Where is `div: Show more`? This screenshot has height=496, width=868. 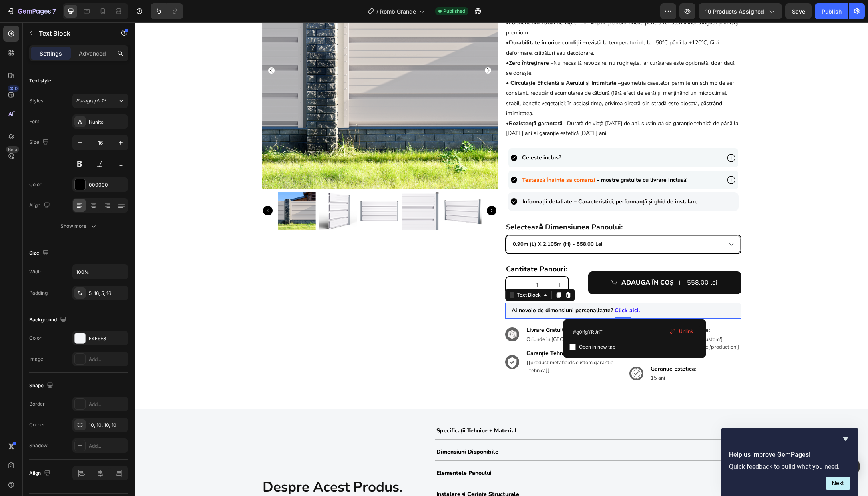 div: Show more is located at coordinates (79, 226).